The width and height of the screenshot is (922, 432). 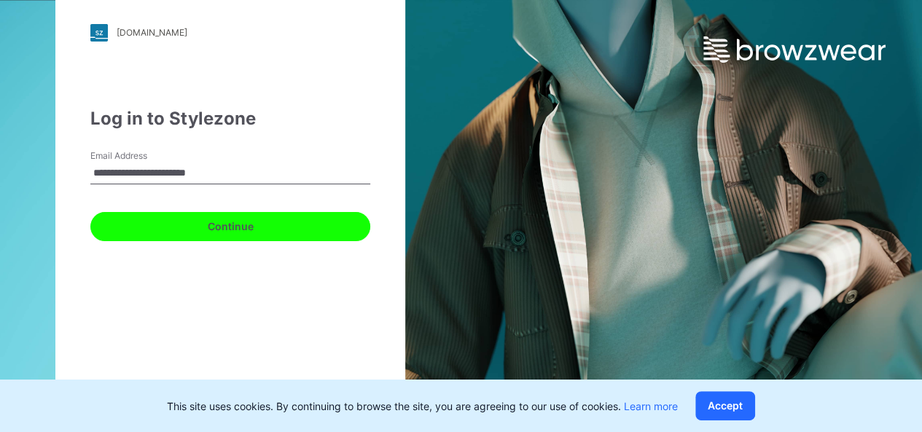 What do you see at coordinates (230, 227) in the screenshot?
I see `button: Continue` at bounding box center [230, 227].